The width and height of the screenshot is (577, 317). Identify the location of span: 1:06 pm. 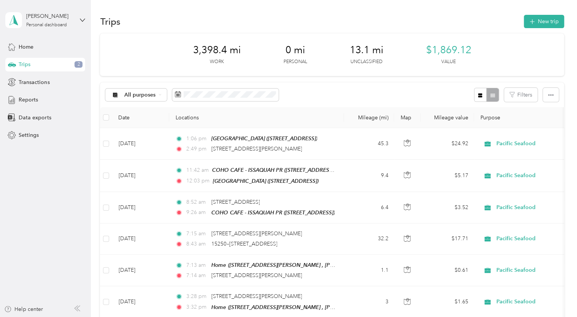
(197, 139).